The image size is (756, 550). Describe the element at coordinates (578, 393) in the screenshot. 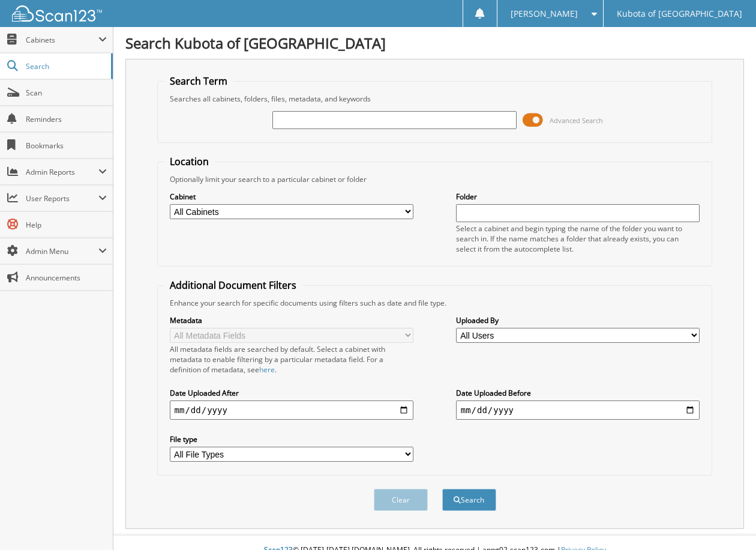

I see `label: Date Uploaded Before` at that location.